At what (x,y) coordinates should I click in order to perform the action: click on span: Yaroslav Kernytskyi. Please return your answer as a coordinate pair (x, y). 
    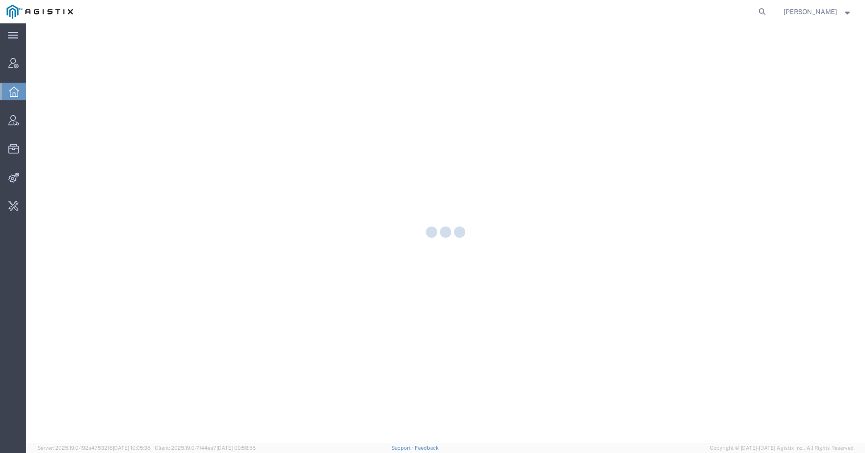
    Looking at the image, I should click on (810, 12).